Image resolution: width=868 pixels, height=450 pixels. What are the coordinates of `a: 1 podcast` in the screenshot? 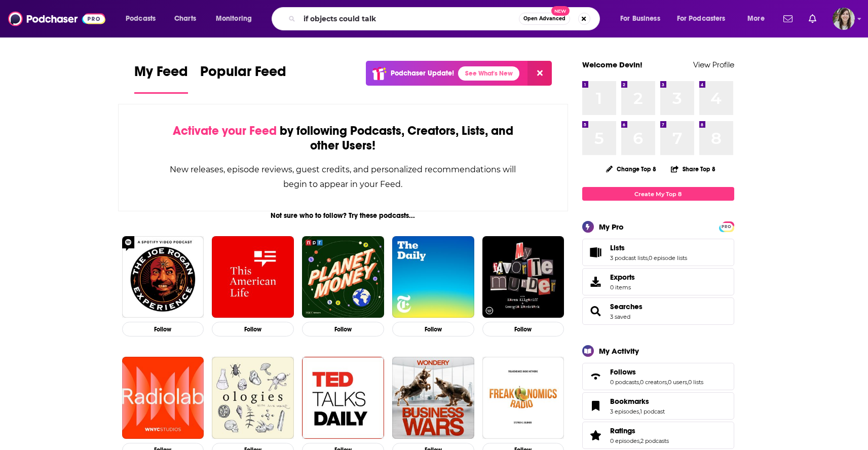 It's located at (652, 411).